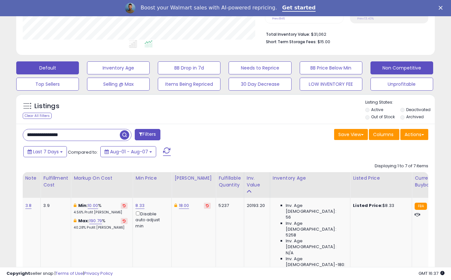 This screenshot has width=451, height=280. What do you see at coordinates (147, 134) in the screenshot?
I see `button: Filters` at bounding box center [147, 134].